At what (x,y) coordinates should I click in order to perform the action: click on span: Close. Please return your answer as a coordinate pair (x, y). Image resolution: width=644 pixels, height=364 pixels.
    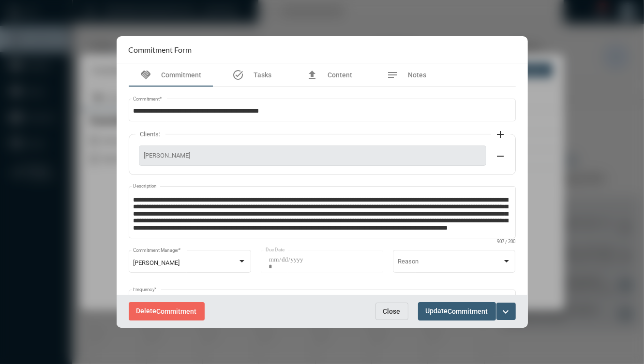
    Looking at the image, I should click on (391, 311).